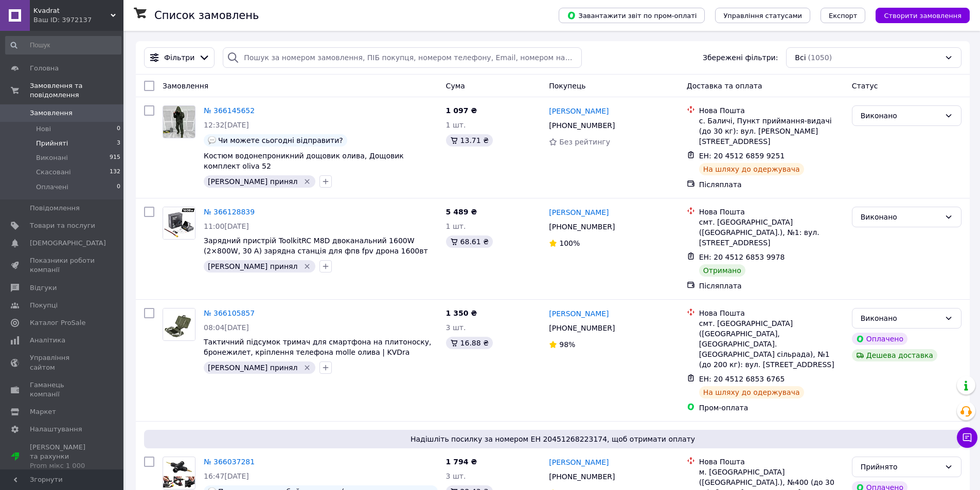  What do you see at coordinates (76, 90) in the screenshot?
I see `span: Замовлення та повідомлення` at bounding box center [76, 90].